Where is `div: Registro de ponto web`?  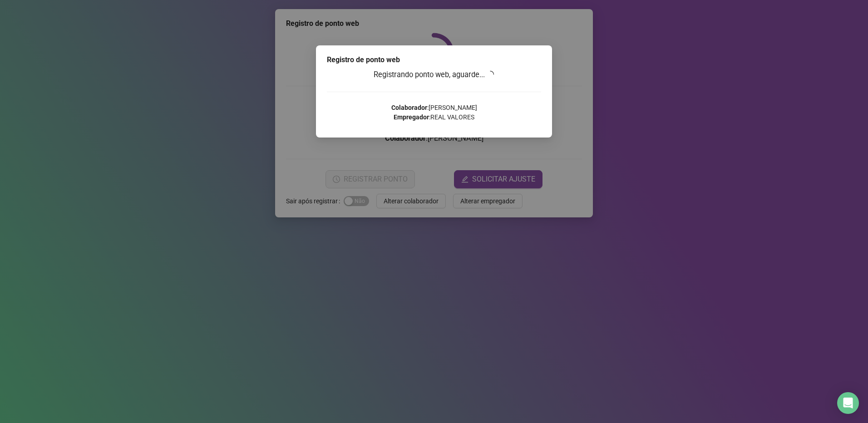
div: Registro de ponto web is located at coordinates (434, 60).